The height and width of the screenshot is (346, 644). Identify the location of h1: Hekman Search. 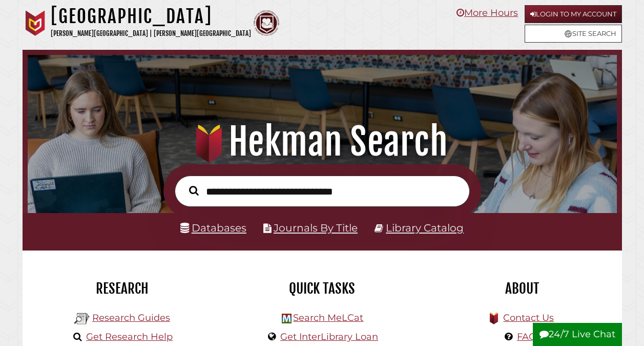
(321, 141).